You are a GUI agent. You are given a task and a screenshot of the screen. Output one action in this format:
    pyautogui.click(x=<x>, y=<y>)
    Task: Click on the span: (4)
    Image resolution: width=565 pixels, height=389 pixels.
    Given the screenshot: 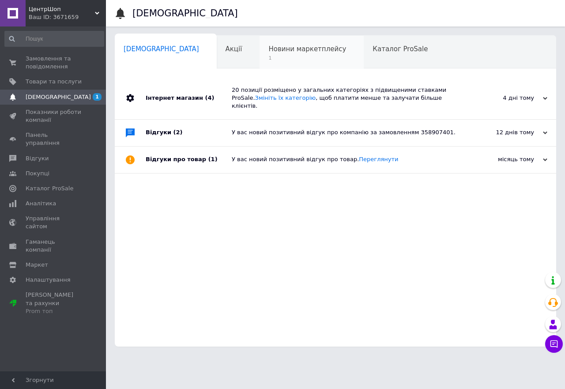 What is the action you would take?
    pyautogui.click(x=209, y=98)
    